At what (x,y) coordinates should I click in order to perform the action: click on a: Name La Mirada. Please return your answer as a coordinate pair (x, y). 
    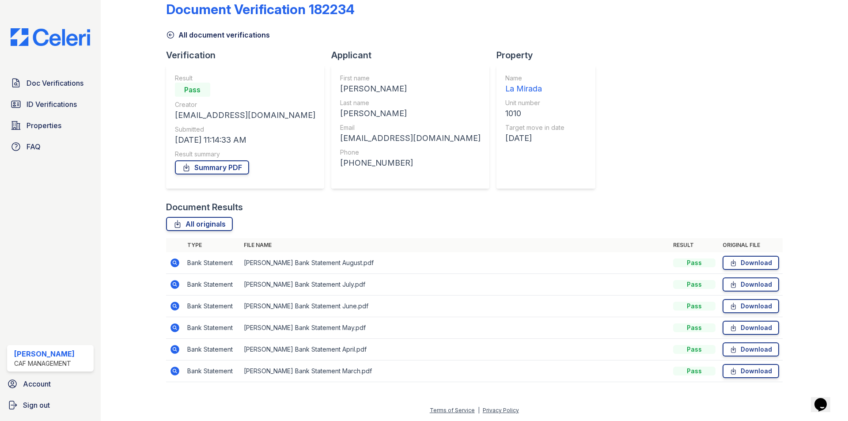
    Looking at the image, I should click on (535, 84).